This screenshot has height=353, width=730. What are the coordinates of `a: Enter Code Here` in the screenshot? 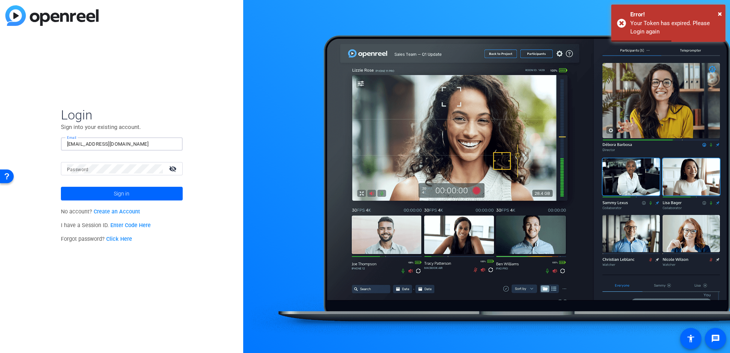 It's located at (131, 225).